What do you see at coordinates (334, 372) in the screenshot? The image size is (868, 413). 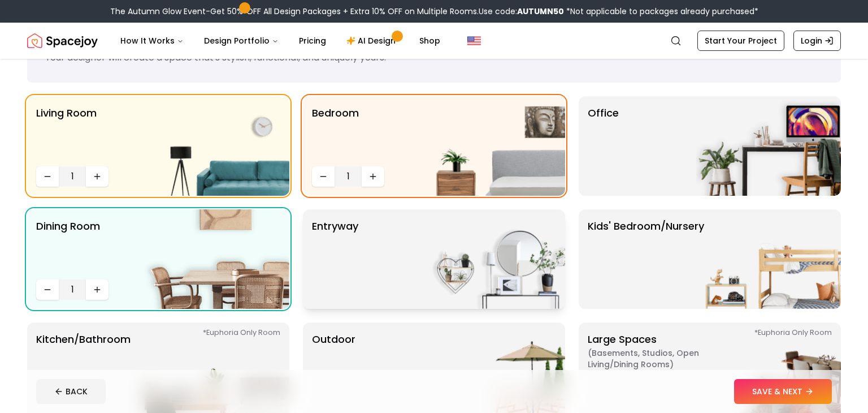 I see `p: Outdoor` at bounding box center [334, 372].